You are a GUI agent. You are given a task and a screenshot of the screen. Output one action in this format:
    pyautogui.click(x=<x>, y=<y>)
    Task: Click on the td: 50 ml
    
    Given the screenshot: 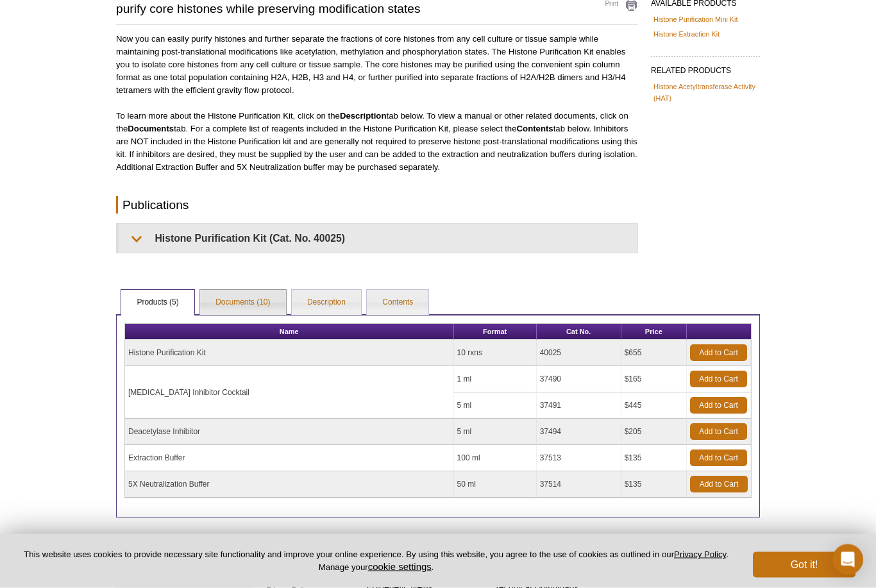 What is the action you would take?
    pyautogui.click(x=495, y=485)
    